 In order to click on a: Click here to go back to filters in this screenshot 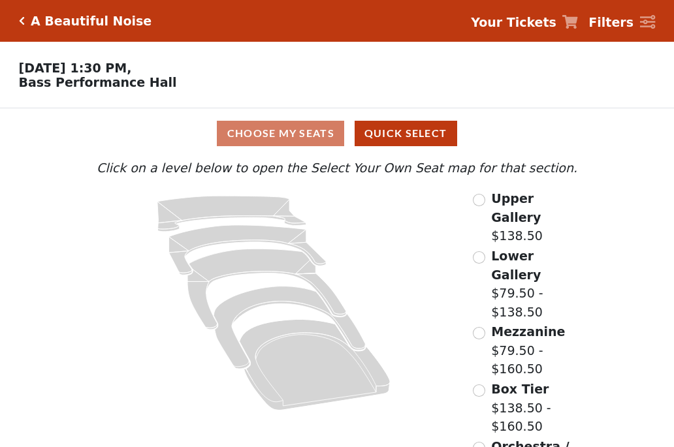, I will do `click(22, 21)`.